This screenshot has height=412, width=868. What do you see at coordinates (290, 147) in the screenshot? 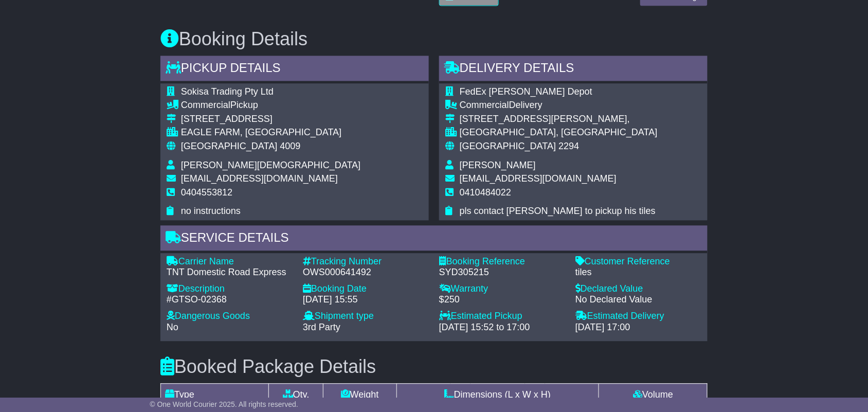
I see `span: 4009` at bounding box center [290, 147].